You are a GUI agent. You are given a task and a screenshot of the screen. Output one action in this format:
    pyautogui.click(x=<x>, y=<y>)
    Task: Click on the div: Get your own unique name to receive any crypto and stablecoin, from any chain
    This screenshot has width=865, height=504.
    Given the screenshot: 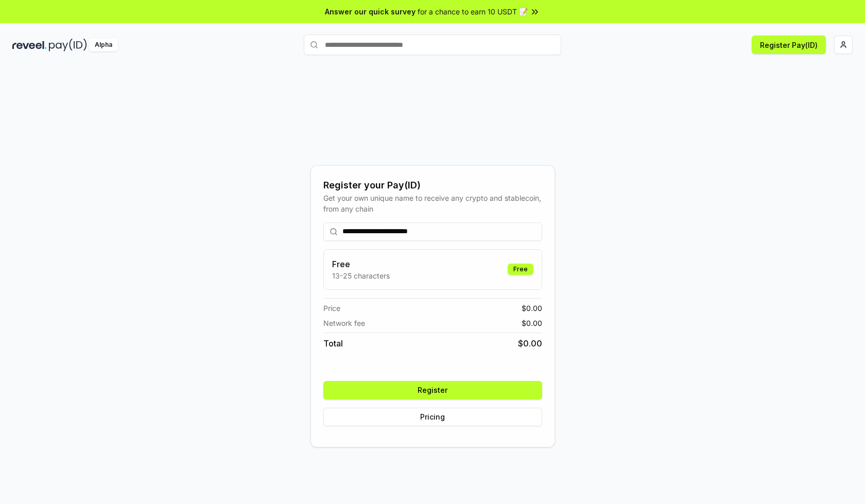 What is the action you would take?
    pyautogui.click(x=432, y=203)
    